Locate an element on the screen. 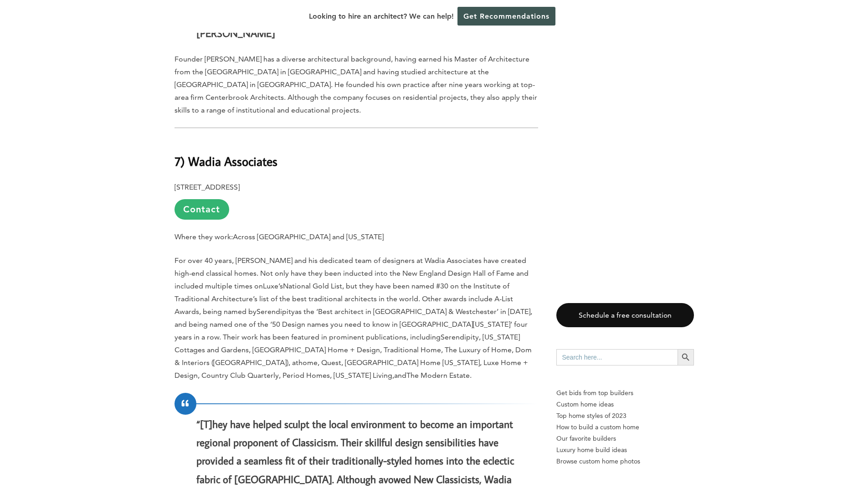 The width and height of the screenshot is (868, 489). b: Where they work: is located at coordinates (204, 237).